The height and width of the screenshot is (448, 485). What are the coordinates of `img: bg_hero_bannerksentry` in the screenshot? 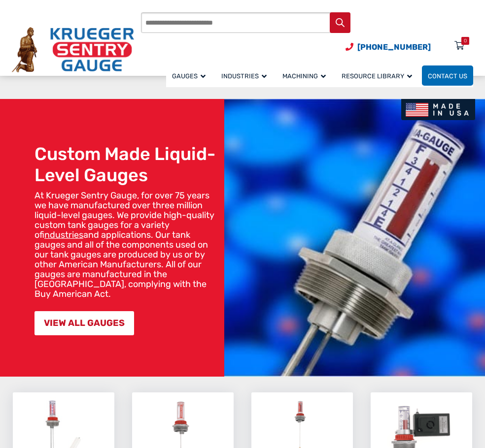 It's located at (355, 238).